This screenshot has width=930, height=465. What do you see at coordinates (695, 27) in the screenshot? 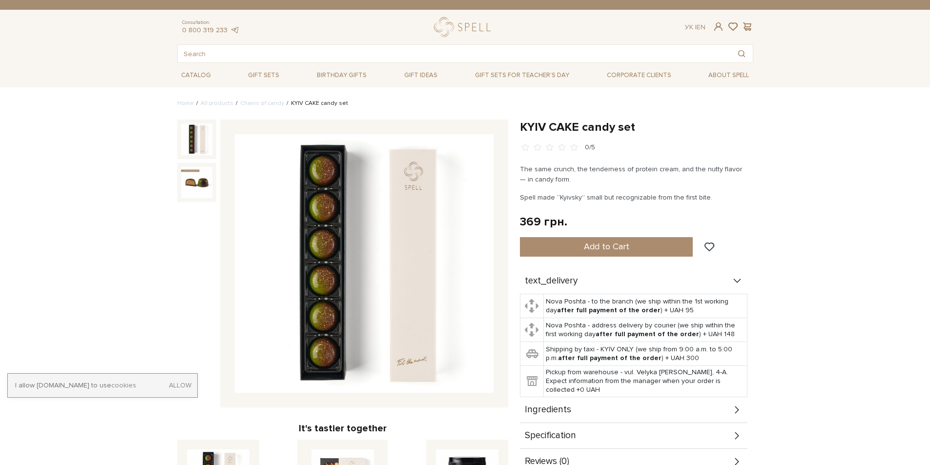
I see `div: En` at bounding box center [695, 27].